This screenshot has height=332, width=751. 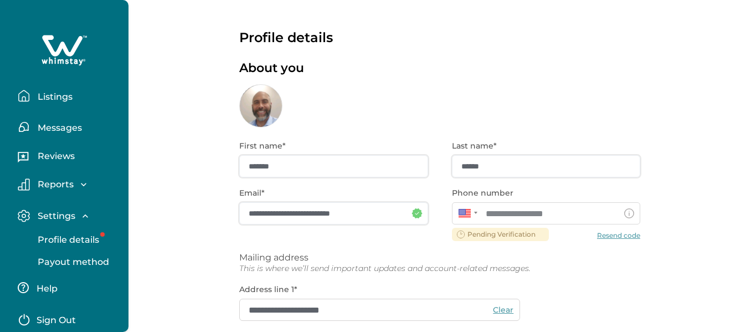 I want to click on div: United States: + 1, so click(x=466, y=213).